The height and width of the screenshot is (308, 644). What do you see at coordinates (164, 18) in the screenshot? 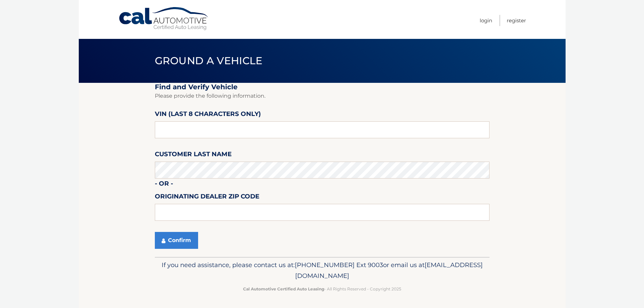
I see `a: Cal Automotive` at bounding box center [164, 18].